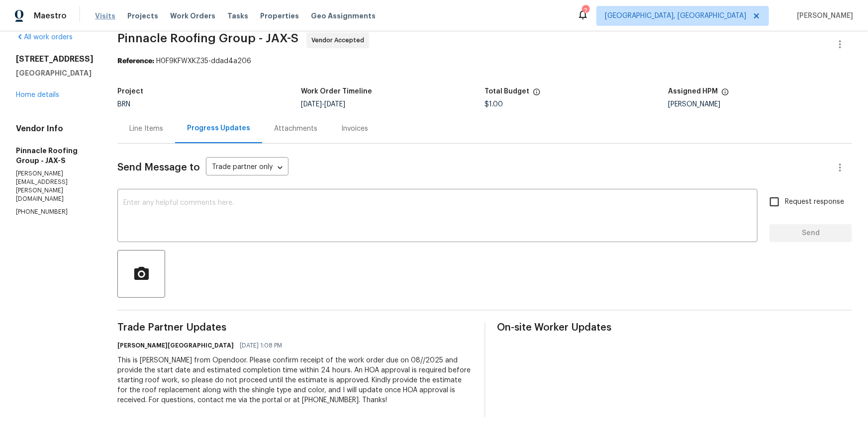 The height and width of the screenshot is (433, 868). What do you see at coordinates (247, 167) in the screenshot?
I see `div: Trade partner only` at bounding box center [247, 167].